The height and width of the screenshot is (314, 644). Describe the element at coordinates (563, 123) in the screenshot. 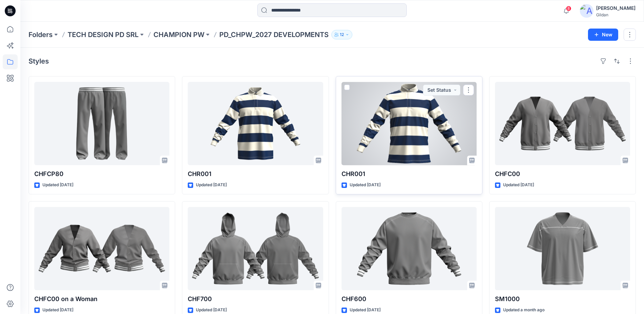

I see `a: CHFC00` at that location.